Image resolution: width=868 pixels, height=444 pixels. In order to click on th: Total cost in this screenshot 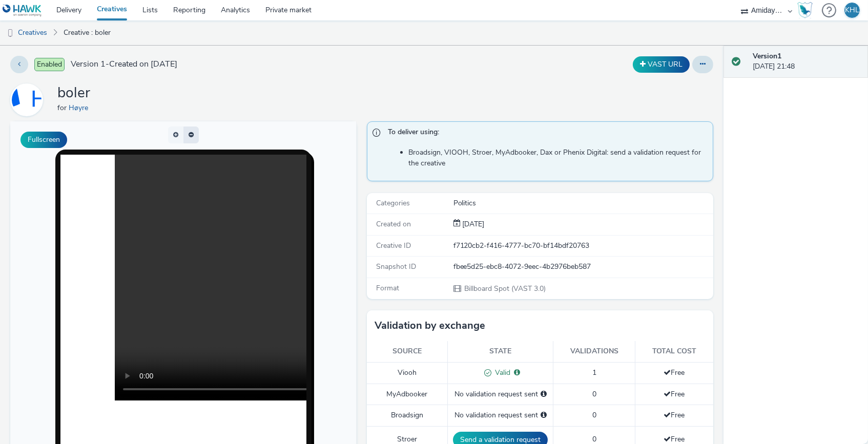, I will do `click(675, 352)`.